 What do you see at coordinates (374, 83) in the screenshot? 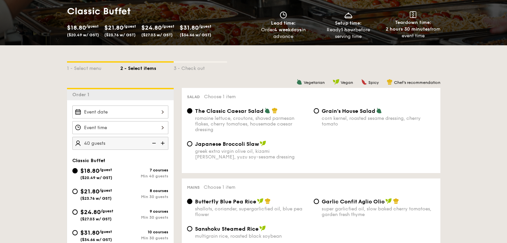
I see `span: Spicy` at bounding box center [374, 83].